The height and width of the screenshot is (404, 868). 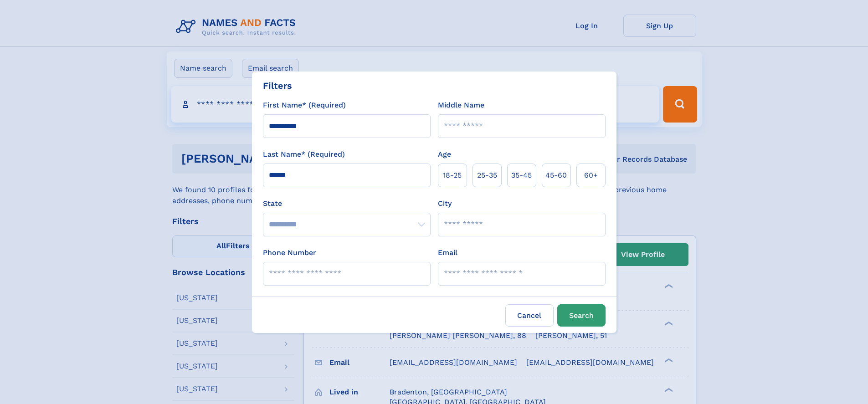 What do you see at coordinates (582, 315) in the screenshot?
I see `button: Search` at bounding box center [582, 315].